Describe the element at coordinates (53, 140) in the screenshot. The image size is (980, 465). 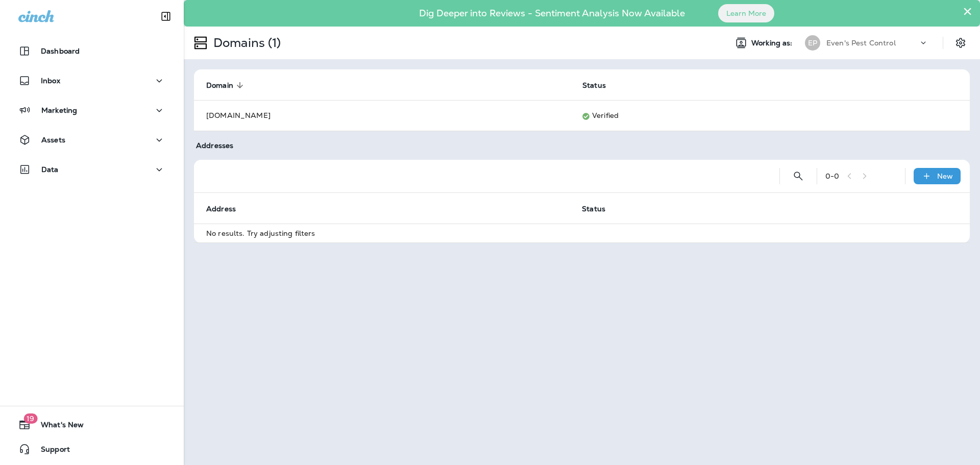
I see `p: Assets` at that location.